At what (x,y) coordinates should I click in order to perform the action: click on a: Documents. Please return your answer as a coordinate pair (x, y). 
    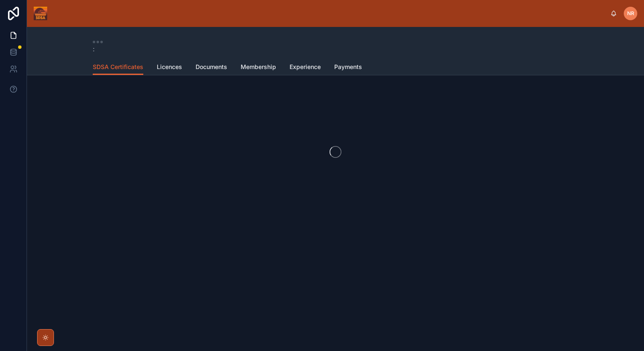
    Looking at the image, I should click on (211, 68).